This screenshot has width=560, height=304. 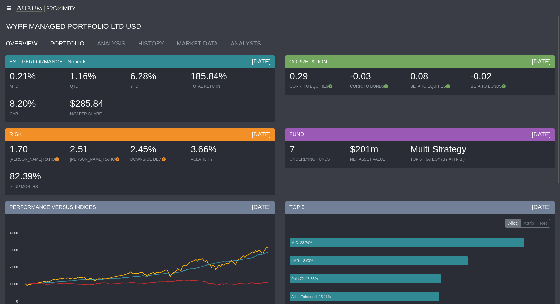 What do you see at coordinates (317, 150) in the screenshot?
I see `div: 7` at bounding box center [317, 150].